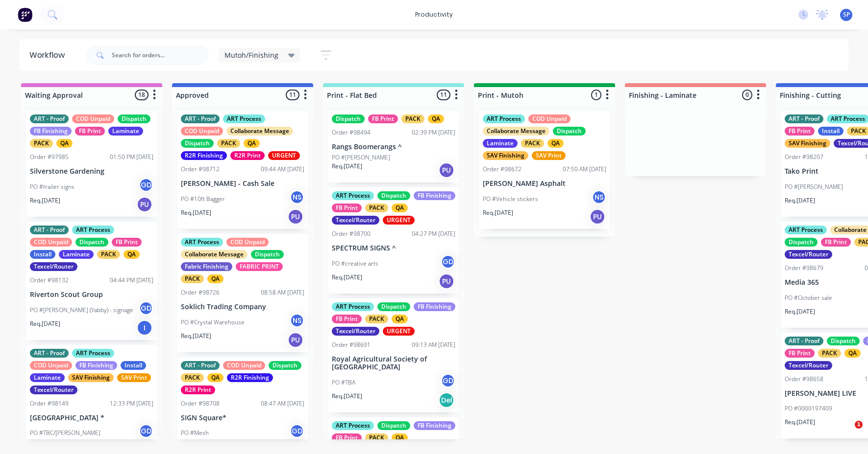  I want to click on div: SAV Finishing, so click(91, 378).